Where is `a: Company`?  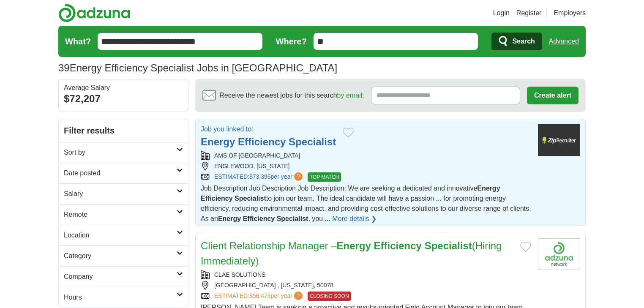
a: Company is located at coordinates (123, 276).